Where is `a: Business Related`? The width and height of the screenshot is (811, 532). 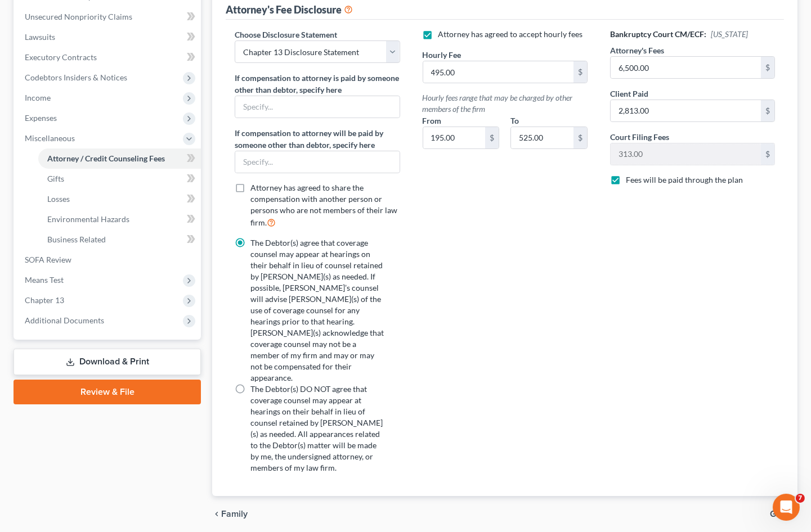 a: Business Related is located at coordinates (119, 240).